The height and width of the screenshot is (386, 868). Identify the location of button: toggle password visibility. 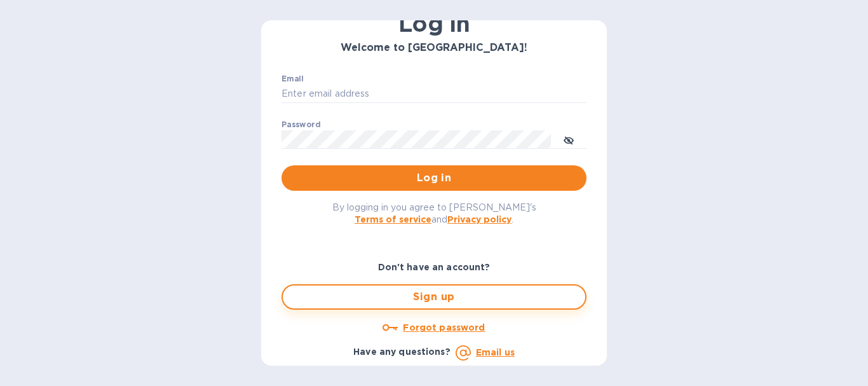
(568, 140).